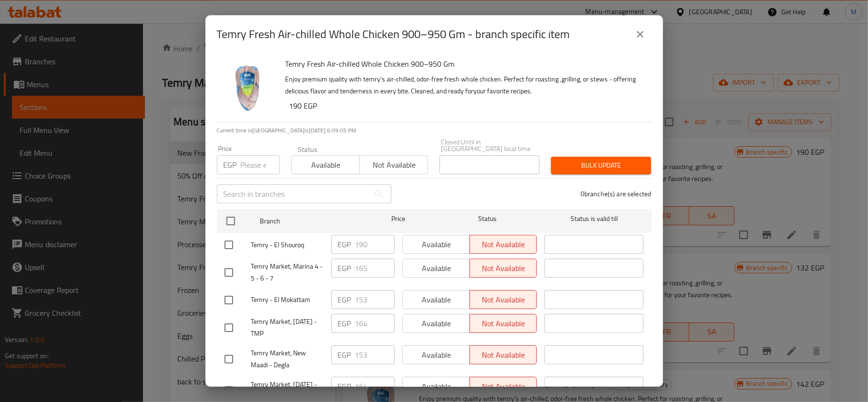 The height and width of the screenshot is (402, 868). What do you see at coordinates (616, 194) in the screenshot?
I see `p: 0 branche(s) are selected` at bounding box center [616, 194].